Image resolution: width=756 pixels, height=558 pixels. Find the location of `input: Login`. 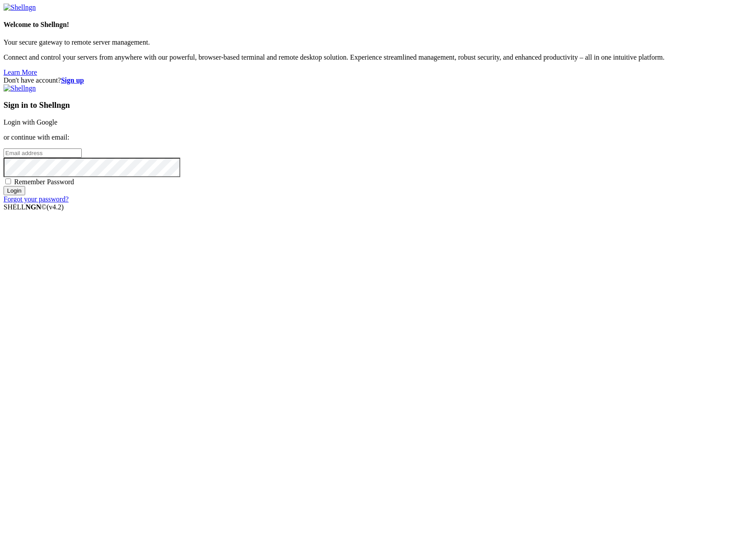

input: Login is located at coordinates (14, 190).